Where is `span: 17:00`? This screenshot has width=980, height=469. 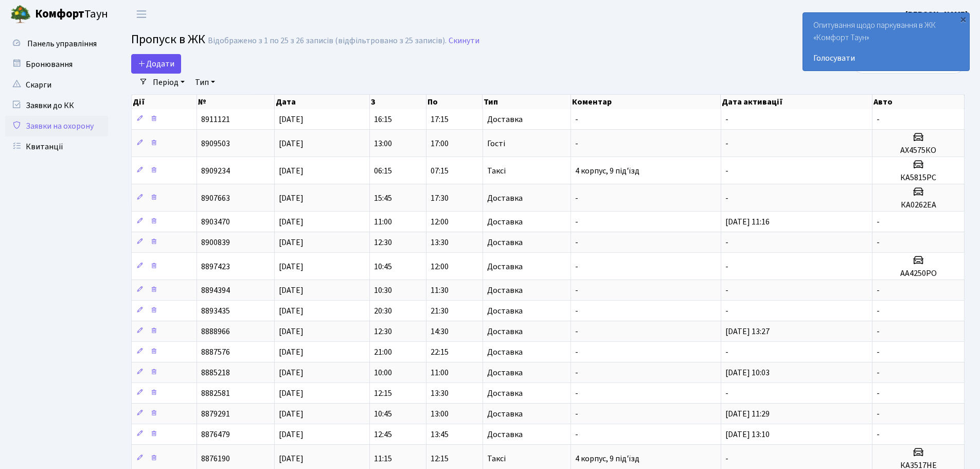 span: 17:00 is located at coordinates (439, 144).